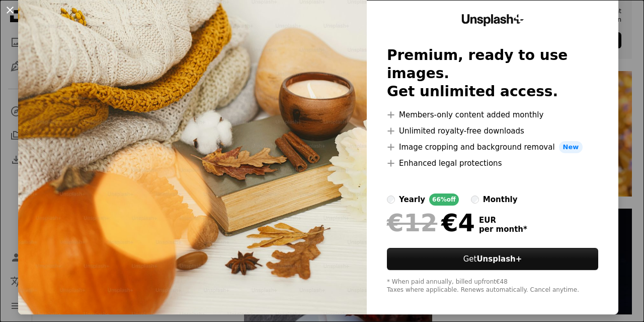 The height and width of the screenshot is (322, 644). What do you see at coordinates (493, 115) in the screenshot?
I see `li: Members-only content added monthly` at bounding box center [493, 115].